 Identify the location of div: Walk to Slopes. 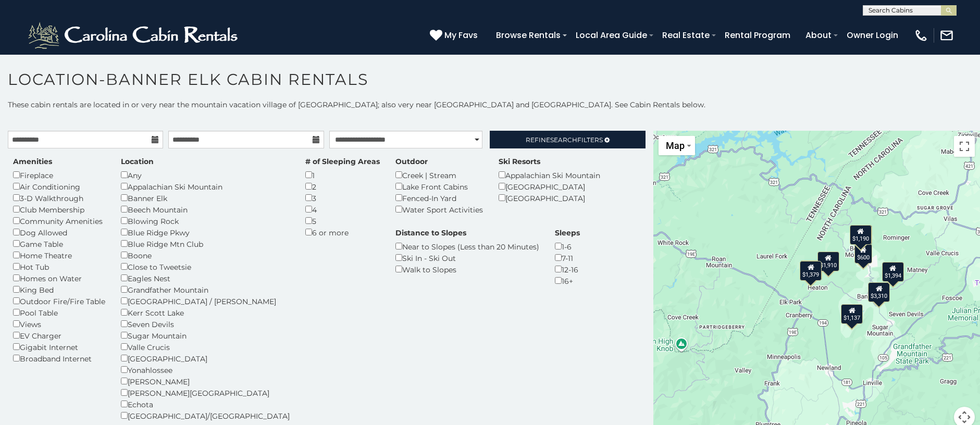
(467, 269).